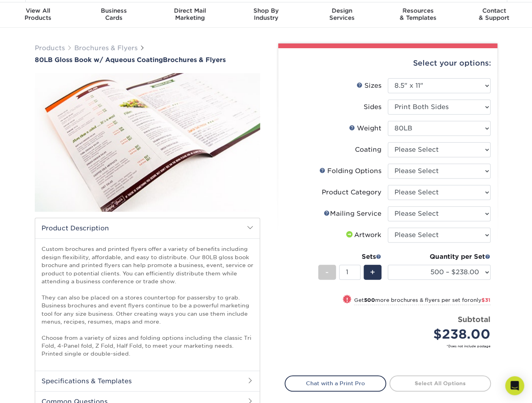 The width and height of the screenshot is (532, 403). I want to click on div: & Support, so click(495, 14).